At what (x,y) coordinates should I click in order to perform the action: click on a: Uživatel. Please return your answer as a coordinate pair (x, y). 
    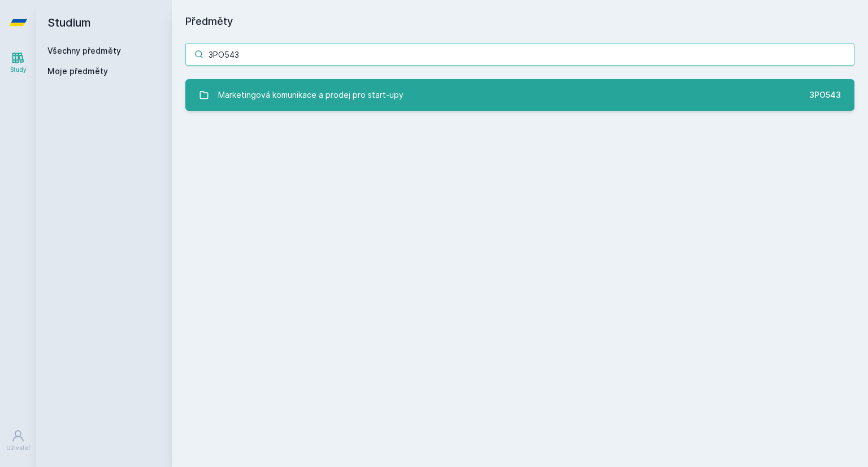
    Looking at the image, I should click on (18, 440).